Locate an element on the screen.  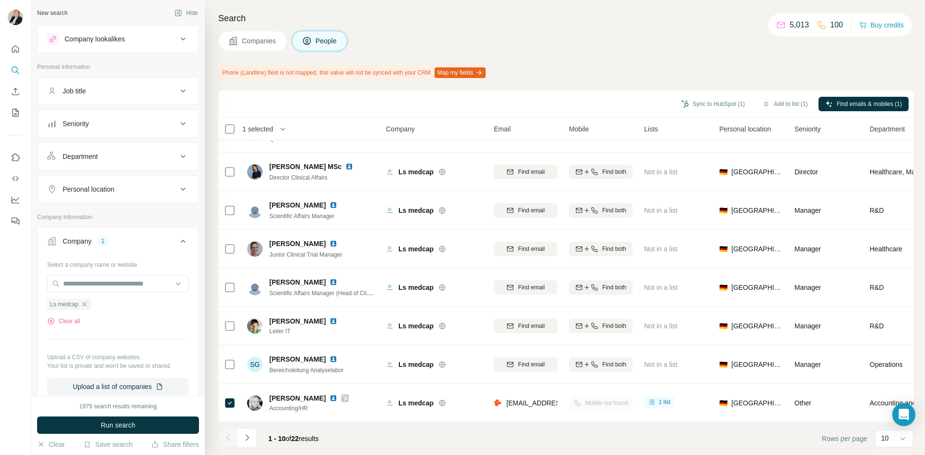
button: Company1 is located at coordinates (118, 243).